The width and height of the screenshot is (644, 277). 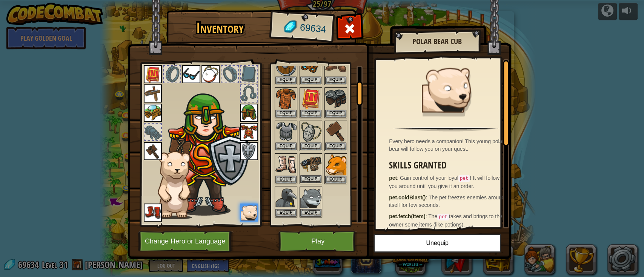 I want to click on h3: Skills Granted, so click(x=448, y=165).